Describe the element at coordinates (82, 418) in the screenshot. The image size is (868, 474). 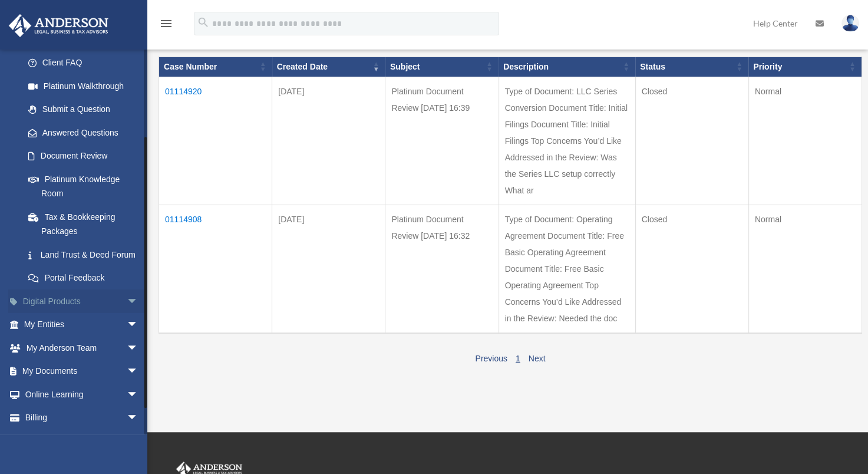
I see `a: Billingarrow_drop_down` at that location.